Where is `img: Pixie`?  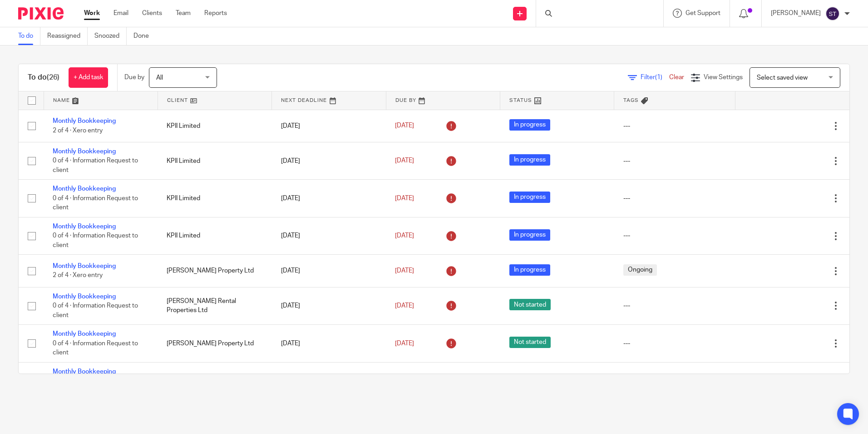
img: Pixie is located at coordinates (41, 13).